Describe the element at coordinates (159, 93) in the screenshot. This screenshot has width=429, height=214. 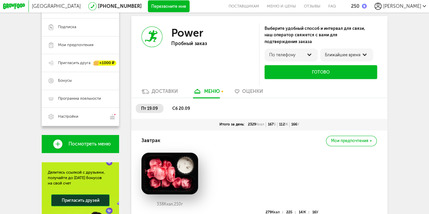
I see `a: Доставки` at that location.